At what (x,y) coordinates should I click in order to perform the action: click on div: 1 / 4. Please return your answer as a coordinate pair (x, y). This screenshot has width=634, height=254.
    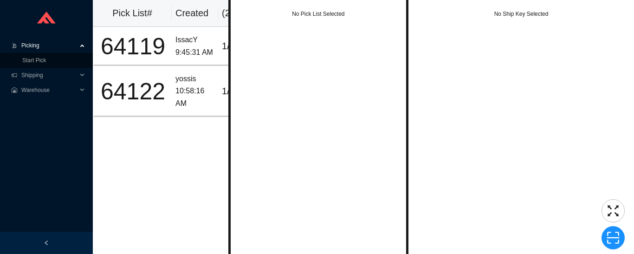
    Looking at the image, I should click on (236, 91).